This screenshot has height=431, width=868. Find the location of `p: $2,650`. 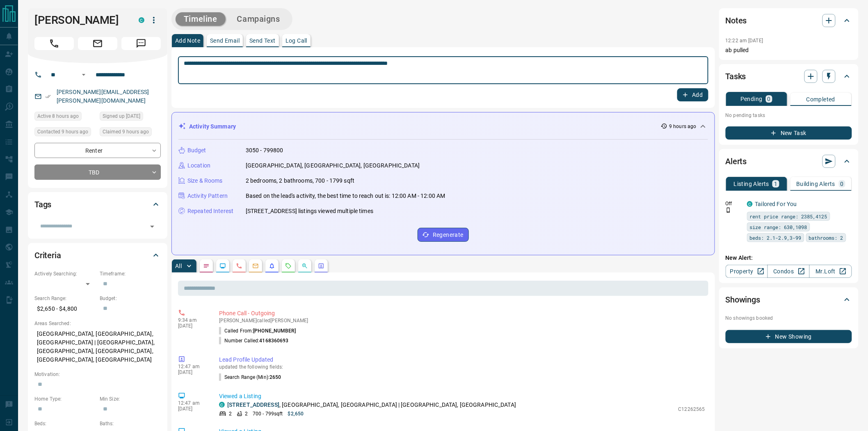

p: $2,650 is located at coordinates (296, 414).